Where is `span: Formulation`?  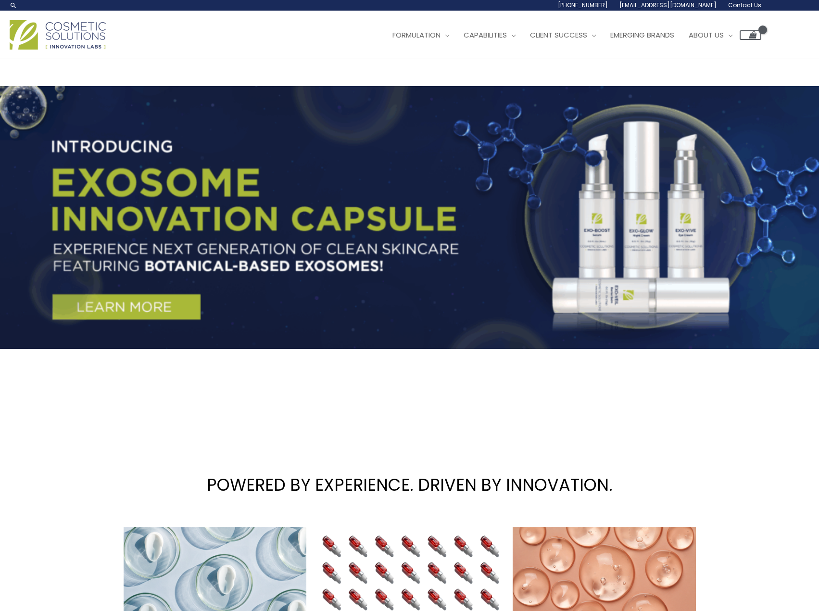 span: Formulation is located at coordinates (417, 35).